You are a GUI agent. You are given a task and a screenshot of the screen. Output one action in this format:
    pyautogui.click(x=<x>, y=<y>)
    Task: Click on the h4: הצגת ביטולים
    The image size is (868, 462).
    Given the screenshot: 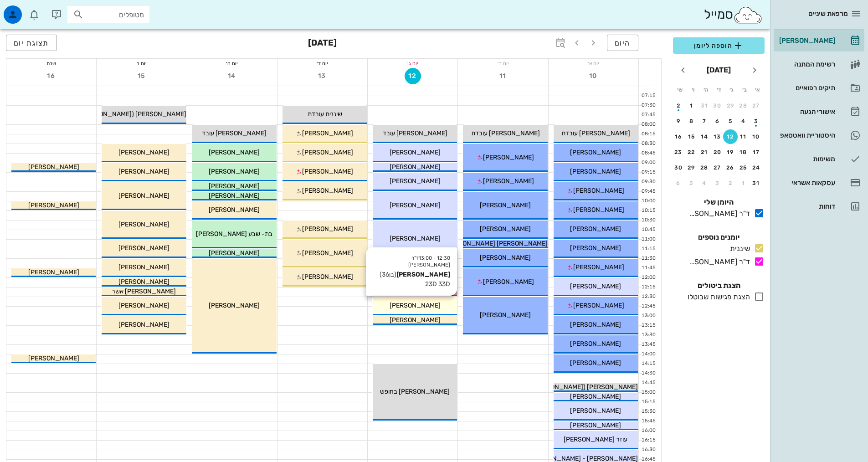 What is the action you would take?
    pyautogui.click(x=718, y=286)
    